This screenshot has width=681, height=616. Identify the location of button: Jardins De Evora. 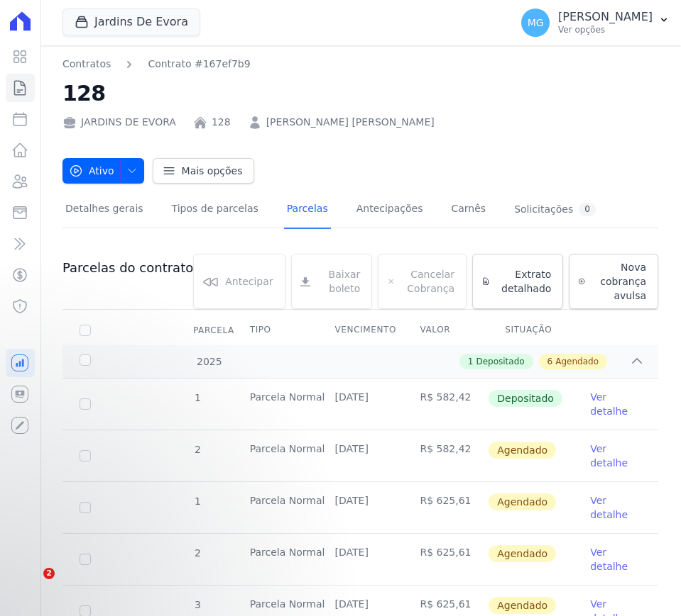
(131, 22).